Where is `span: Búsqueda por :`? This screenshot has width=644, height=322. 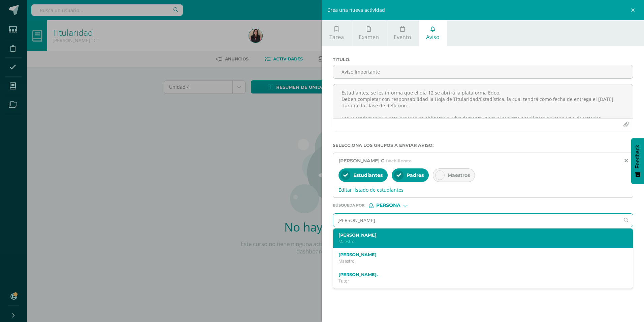
span: Búsqueda por : is located at coordinates (349, 205).